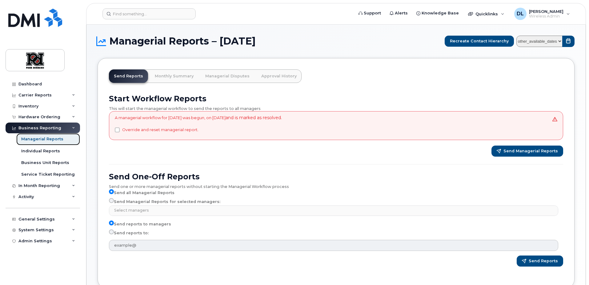 The width and height of the screenshot is (589, 285). I want to click on input: example@, so click(333, 246).